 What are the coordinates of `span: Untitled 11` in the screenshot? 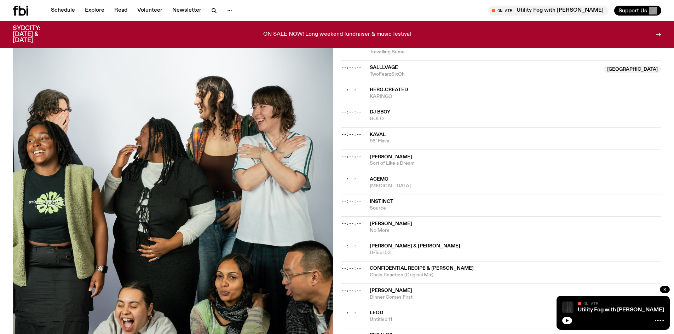 It's located at (515, 320).